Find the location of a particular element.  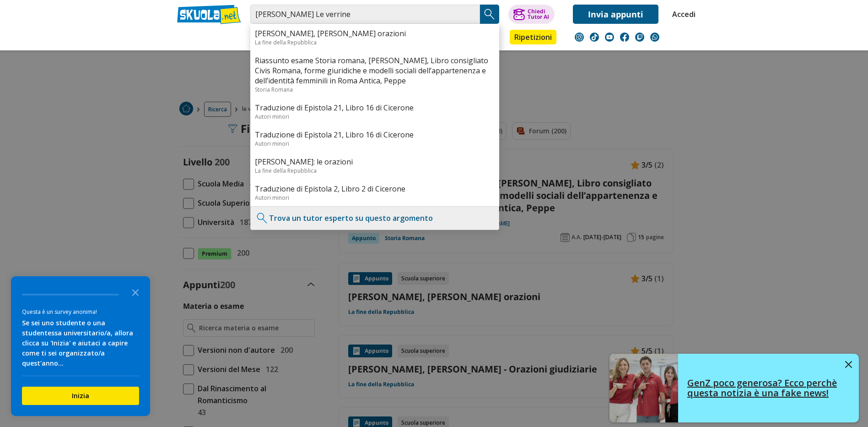

div: Storia Romana is located at coordinates (374, 89).